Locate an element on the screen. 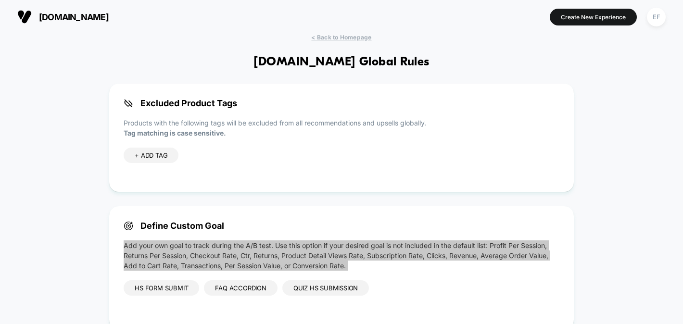 This screenshot has height=324, width=683. span: < Back to Homepage is located at coordinates (341, 37).